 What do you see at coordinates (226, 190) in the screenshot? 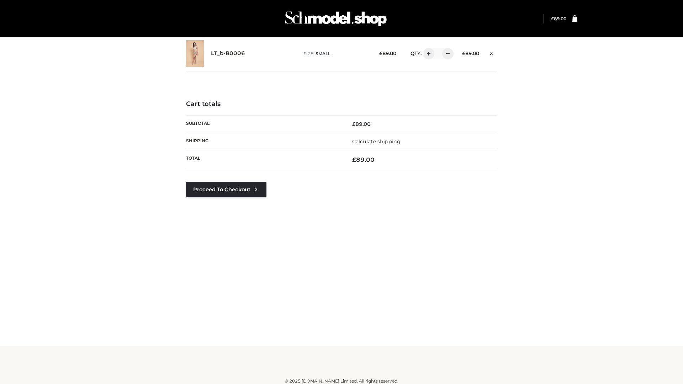
I see `a: Proceed to Checkout` at bounding box center [226, 190].